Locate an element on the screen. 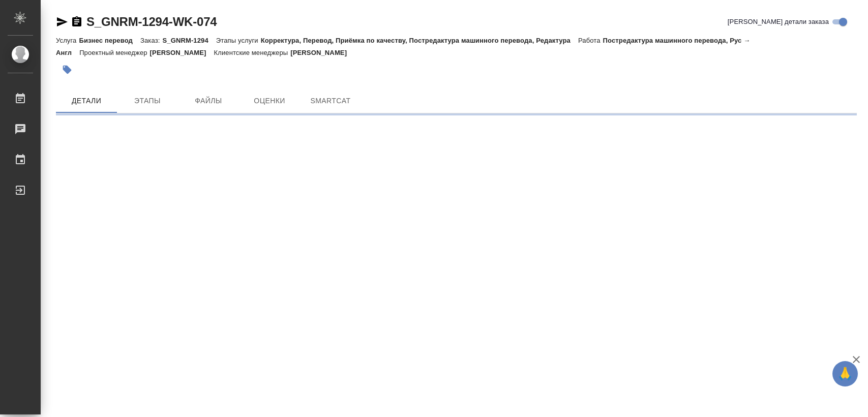 The width and height of the screenshot is (868, 417). span: Этапы is located at coordinates (147, 100).